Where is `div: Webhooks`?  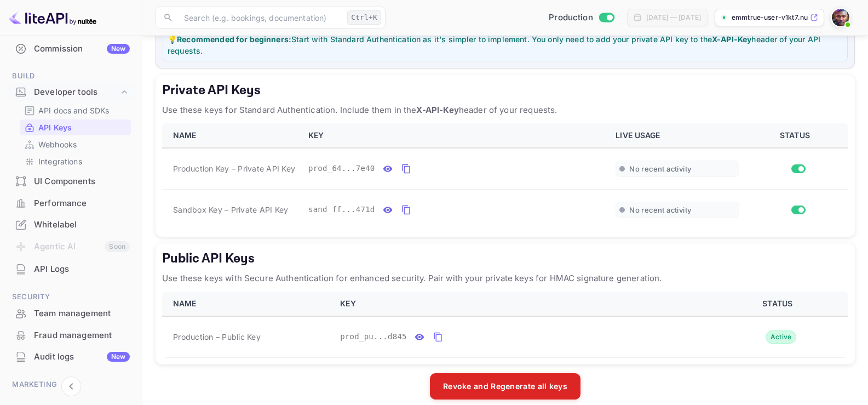
div: Webhooks is located at coordinates (75, 144).